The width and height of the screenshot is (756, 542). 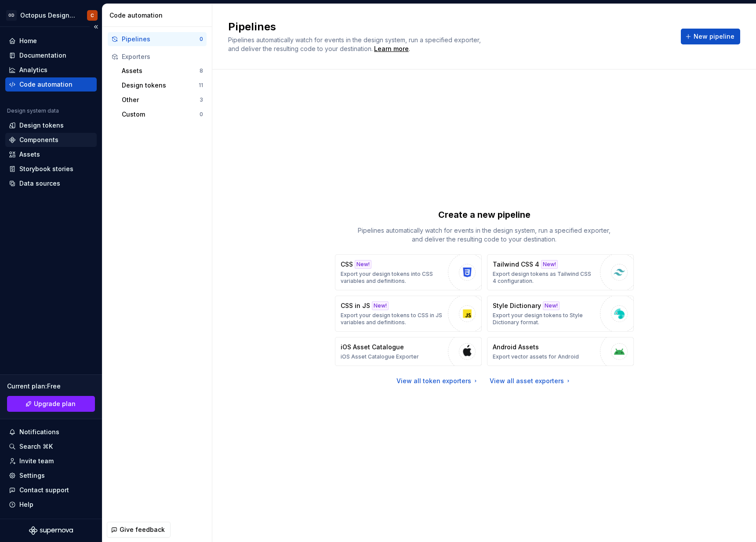 What do you see at coordinates (355, 306) in the screenshot?
I see `p: CSS in JS` at bounding box center [355, 306].